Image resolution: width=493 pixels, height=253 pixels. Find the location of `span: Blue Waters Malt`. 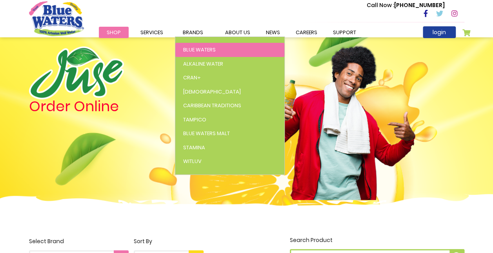

span: Blue Waters Malt is located at coordinates (206, 133).